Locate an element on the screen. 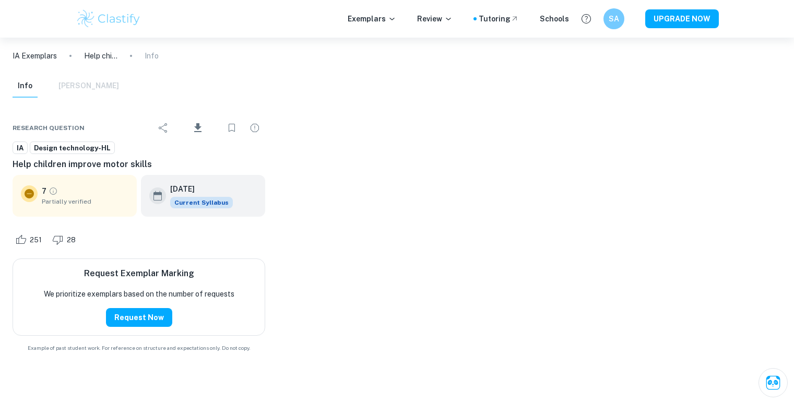  h6: Request Exemplar Marking is located at coordinates (139, 274).